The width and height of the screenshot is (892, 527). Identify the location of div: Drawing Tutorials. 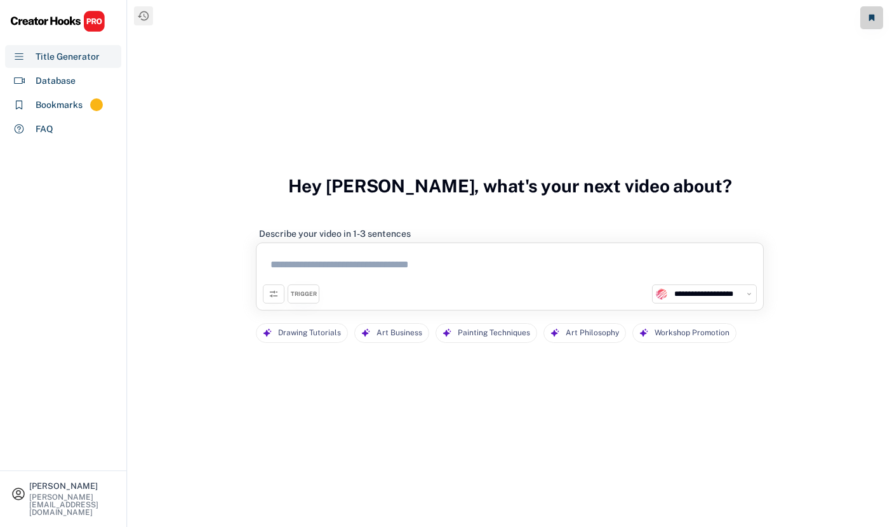
(309, 333).